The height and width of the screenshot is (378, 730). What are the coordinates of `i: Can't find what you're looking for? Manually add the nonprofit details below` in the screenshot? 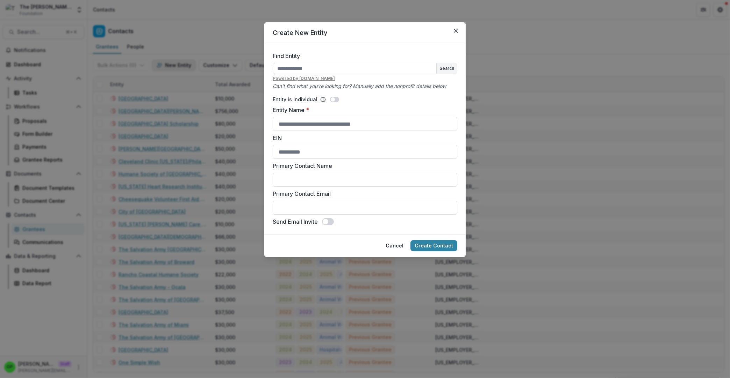 It's located at (359, 86).